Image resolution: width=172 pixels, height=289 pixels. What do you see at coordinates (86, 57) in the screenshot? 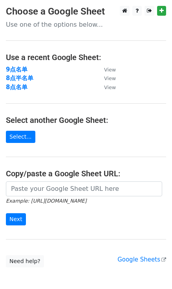
I see `h4: Use a recent Google Sheet:` at bounding box center [86, 57].